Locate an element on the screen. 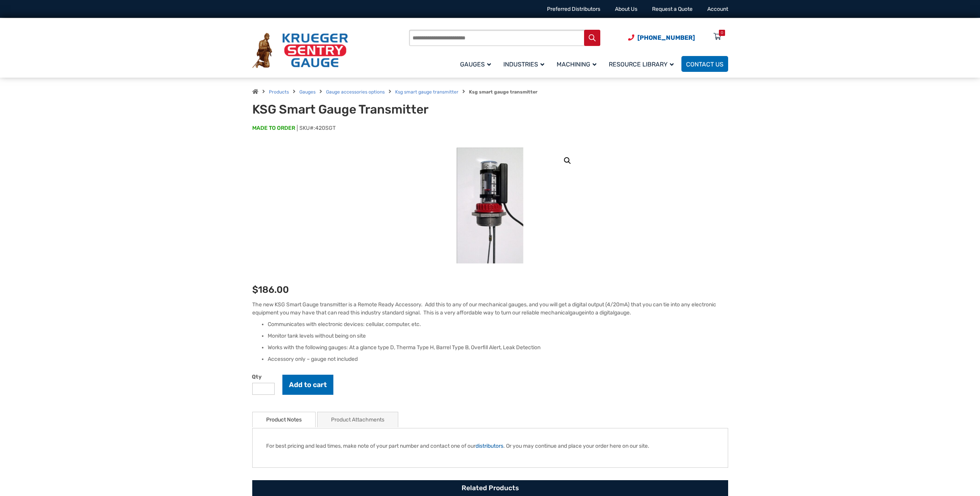 The width and height of the screenshot is (980, 496). li: Monitor tank levels without being on site is located at coordinates (498, 336).